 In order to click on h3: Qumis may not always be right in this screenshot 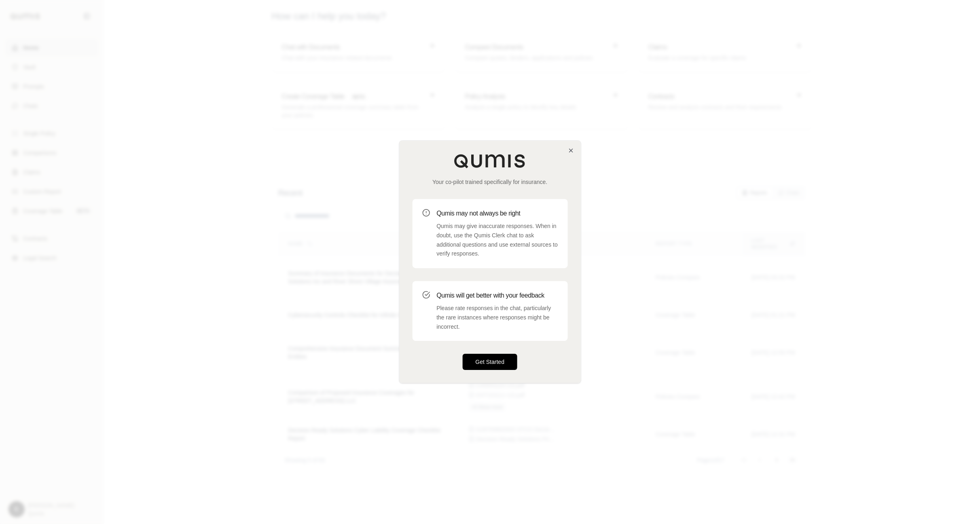, I will do `click(498, 213)`.